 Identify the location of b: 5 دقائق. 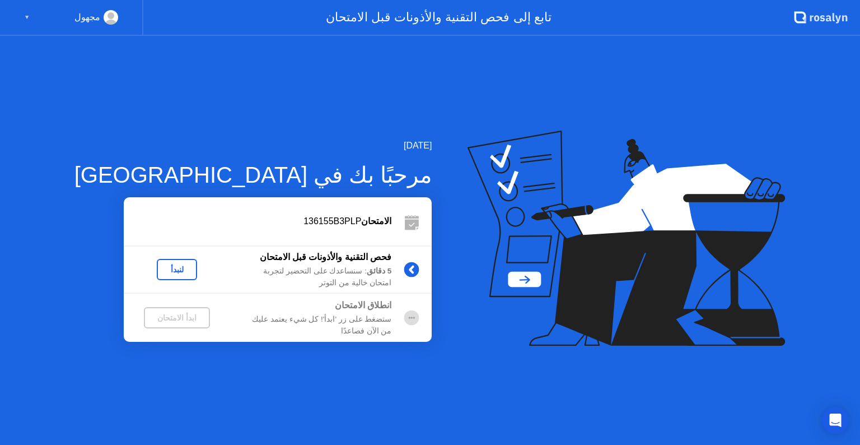
(379, 271).